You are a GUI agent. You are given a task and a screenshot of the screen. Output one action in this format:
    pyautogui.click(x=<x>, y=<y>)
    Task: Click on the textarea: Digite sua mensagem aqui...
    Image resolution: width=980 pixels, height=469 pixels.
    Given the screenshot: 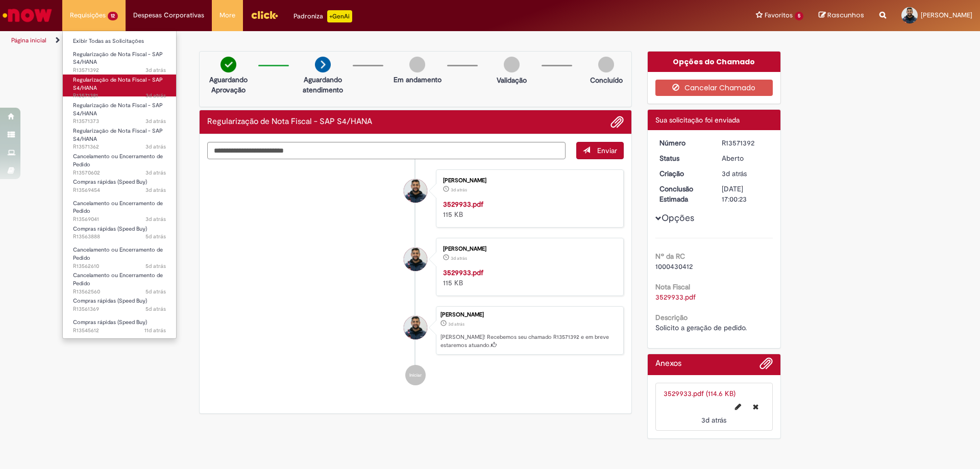 What is the action you would take?
    pyautogui.click(x=387, y=151)
    